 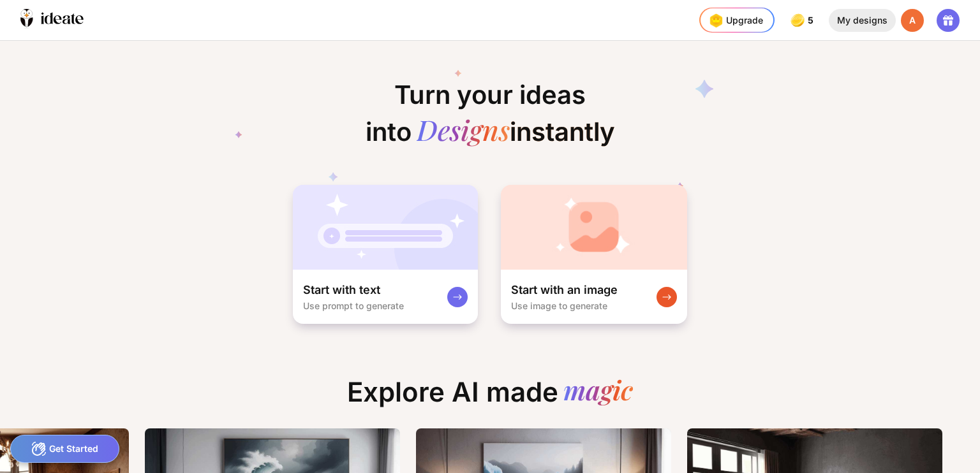 What do you see at coordinates (64, 449) in the screenshot?
I see `div: Get Started` at bounding box center [64, 449].